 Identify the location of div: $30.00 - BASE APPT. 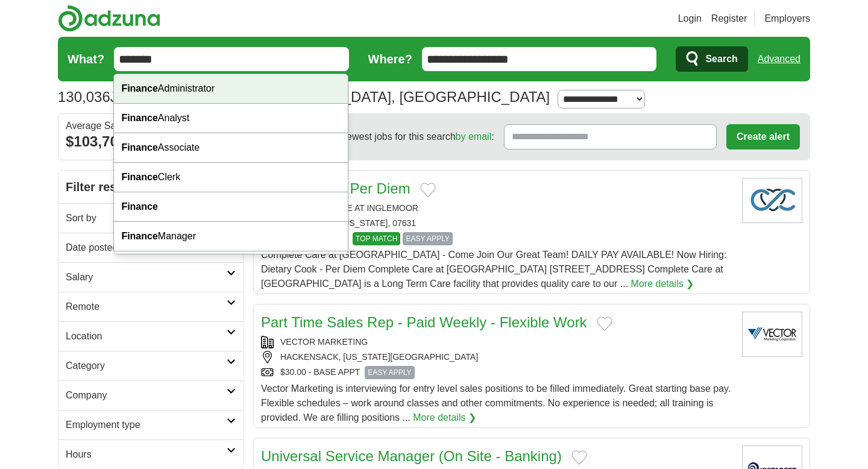
(496, 372).